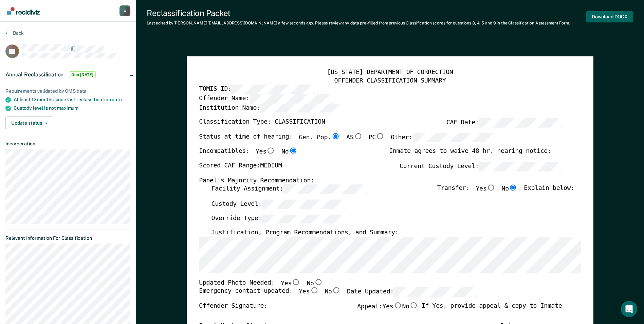  I want to click on label: Scored CAF Range: MEDIUM, so click(240, 166).